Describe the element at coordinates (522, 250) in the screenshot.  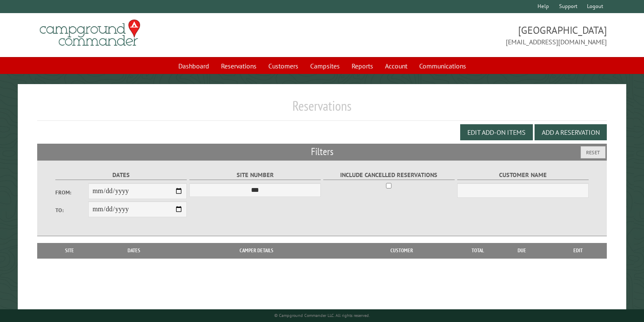
I see `th: Due` at that location.